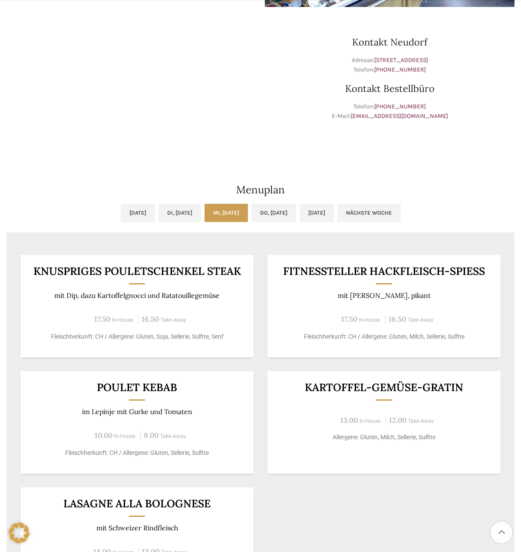  I want to click on span: 10.00, so click(103, 436).